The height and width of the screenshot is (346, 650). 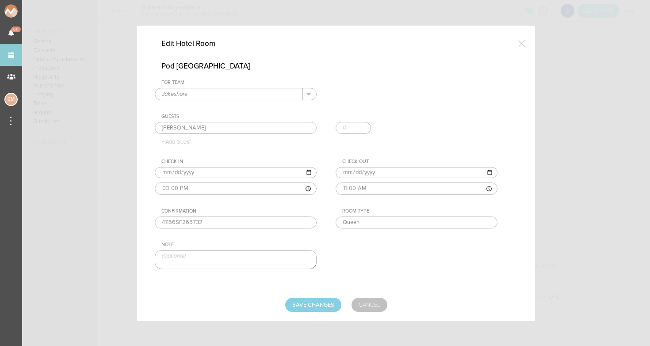 I want to click on input: Select a Team (Required), so click(x=229, y=94).